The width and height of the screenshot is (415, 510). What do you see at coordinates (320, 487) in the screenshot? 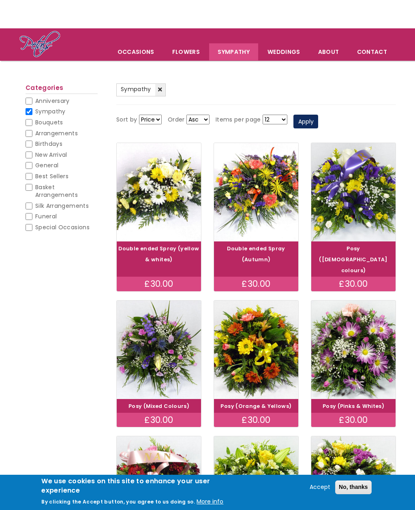
I see `button: Accept` at bounding box center [320, 487].